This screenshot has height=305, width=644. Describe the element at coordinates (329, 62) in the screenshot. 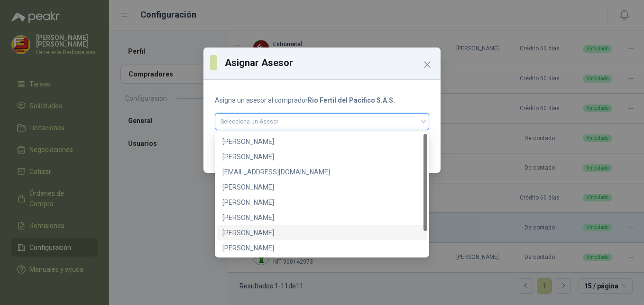

I see `h3: Asignar Asesor` at that location.